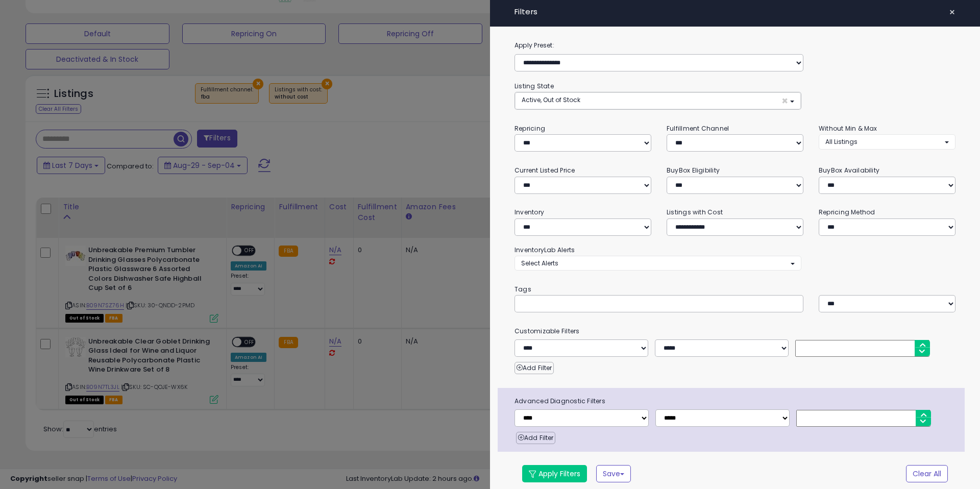 This screenshot has height=489, width=980. Describe the element at coordinates (848, 128) in the screenshot. I see `small: Without Min & Max` at that location.